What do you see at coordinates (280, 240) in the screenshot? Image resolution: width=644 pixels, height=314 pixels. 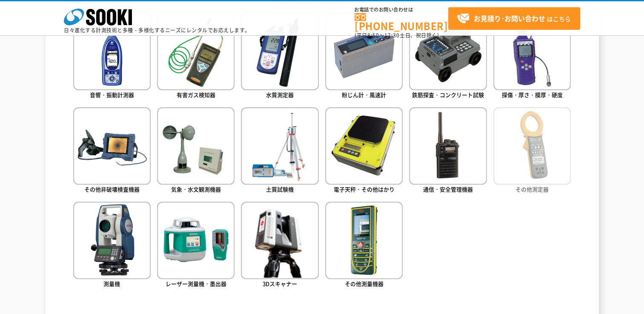 I see `img: 3Dスキャナー` at bounding box center [280, 240].